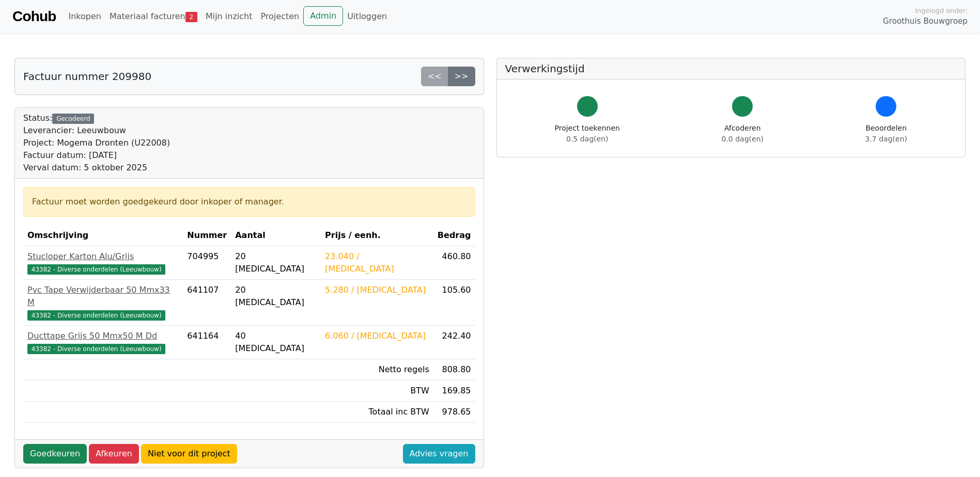  What do you see at coordinates (191, 17) in the screenshot?
I see `span: 2` at bounding box center [191, 17].